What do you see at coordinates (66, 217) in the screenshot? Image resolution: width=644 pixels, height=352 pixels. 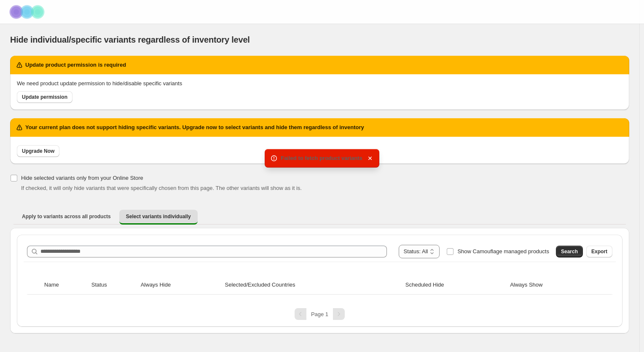 I see `span: Apply to variants across all products` at bounding box center [66, 217].